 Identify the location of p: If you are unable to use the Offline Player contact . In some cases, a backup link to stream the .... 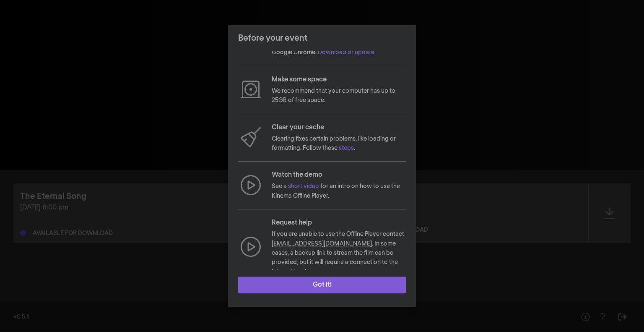
(338, 253).